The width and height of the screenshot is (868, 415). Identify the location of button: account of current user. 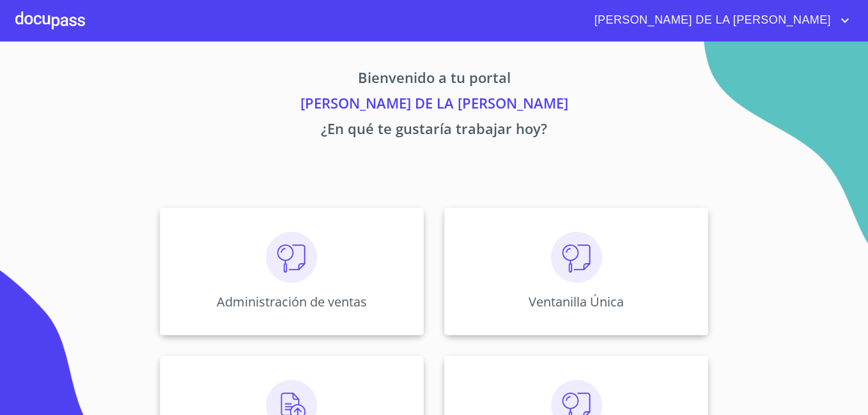
(719, 21).